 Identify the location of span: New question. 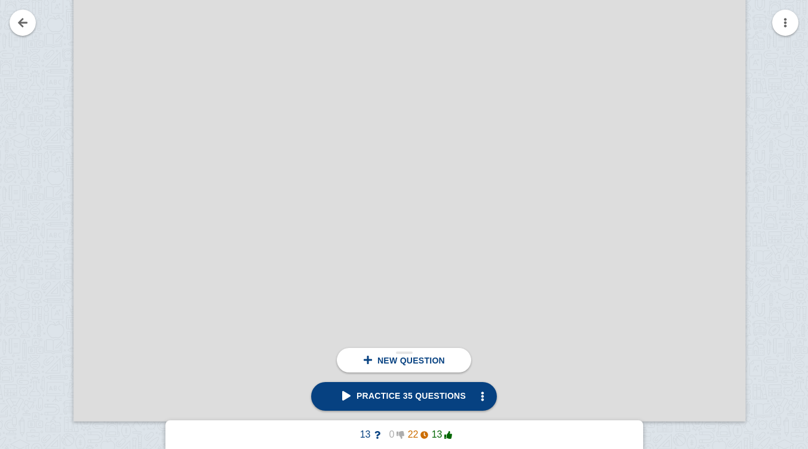
(411, 360).